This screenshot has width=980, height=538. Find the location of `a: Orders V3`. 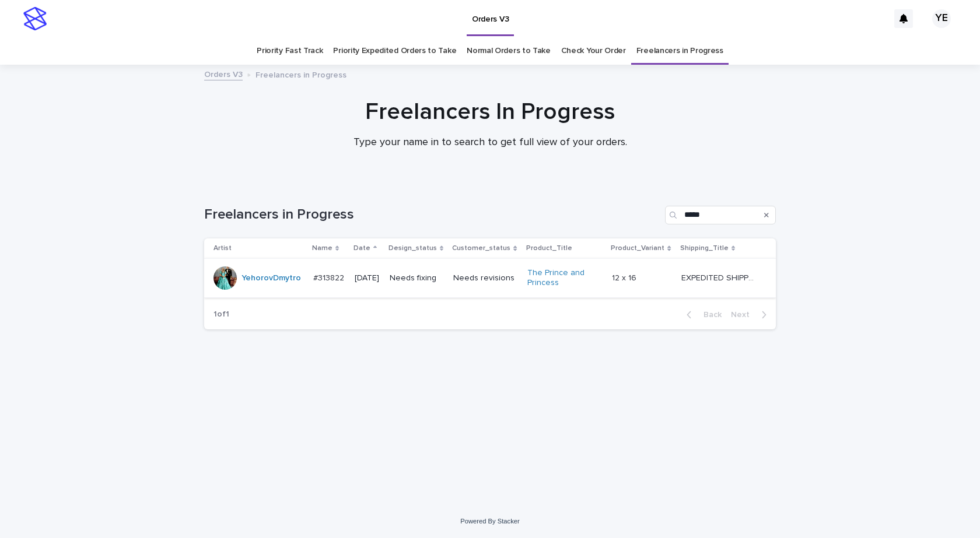

a: Orders V3 is located at coordinates (224, 73).